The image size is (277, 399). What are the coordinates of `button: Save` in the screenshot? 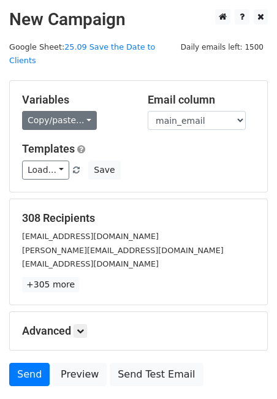 It's located at (104, 170).